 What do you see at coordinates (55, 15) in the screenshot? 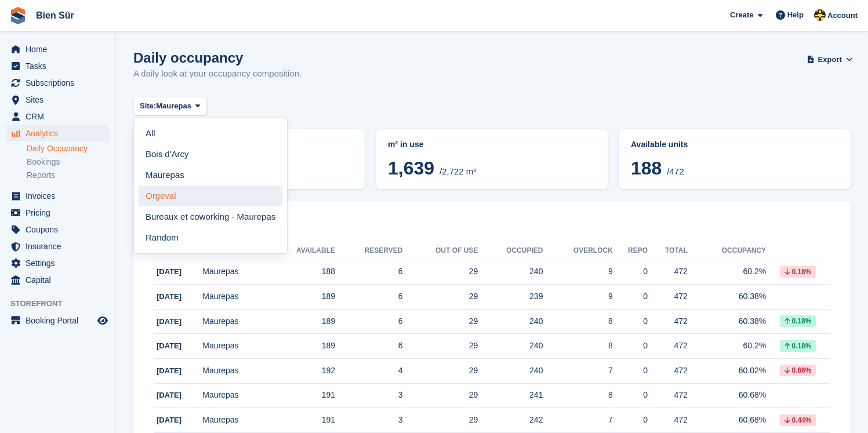
I see `a: Bien Sûr` at bounding box center [55, 15].